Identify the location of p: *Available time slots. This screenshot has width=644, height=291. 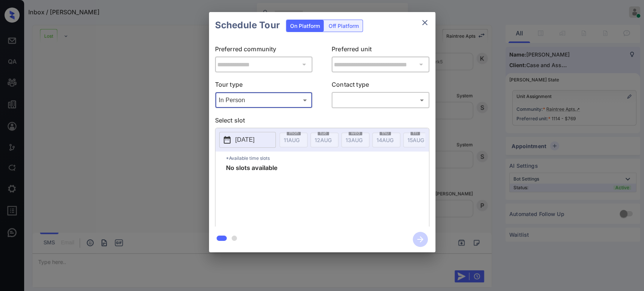
(328, 158).